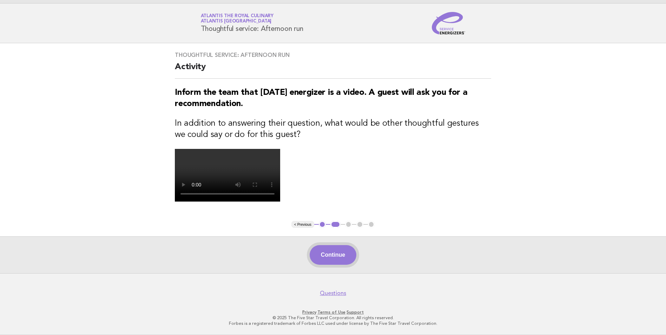 This screenshot has width=666, height=335. What do you see at coordinates (335, 224) in the screenshot?
I see `button: 2` at bounding box center [335, 224].